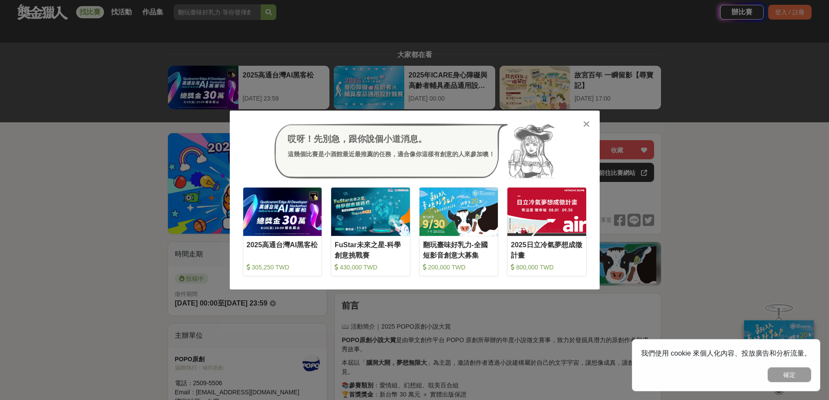 The image size is (829, 400). I want to click on a: Cover Image2025日立冷氣夢想成徵計畫 800,000 TWD, so click(547, 231).